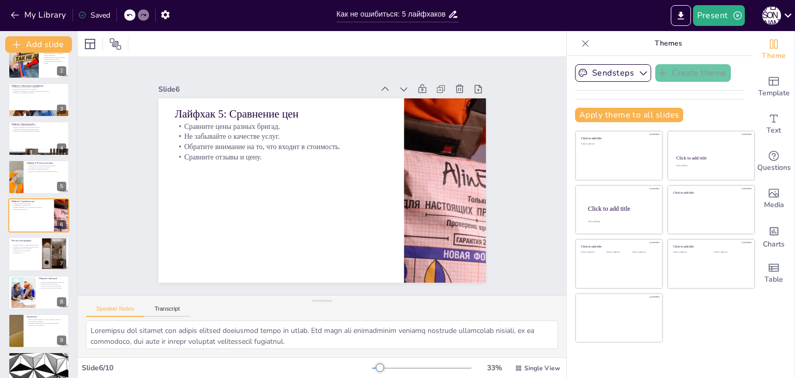  I want to click on div: Add charts and graphs, so click(774, 236).